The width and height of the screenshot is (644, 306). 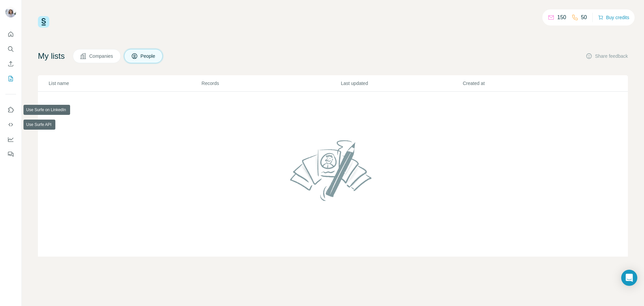 I want to click on p: Records, so click(x=271, y=83).